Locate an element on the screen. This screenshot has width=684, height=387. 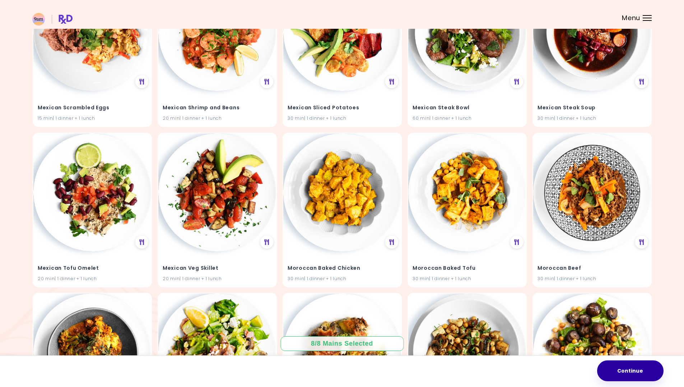
img: RxDiet is located at coordinates (52, 19).